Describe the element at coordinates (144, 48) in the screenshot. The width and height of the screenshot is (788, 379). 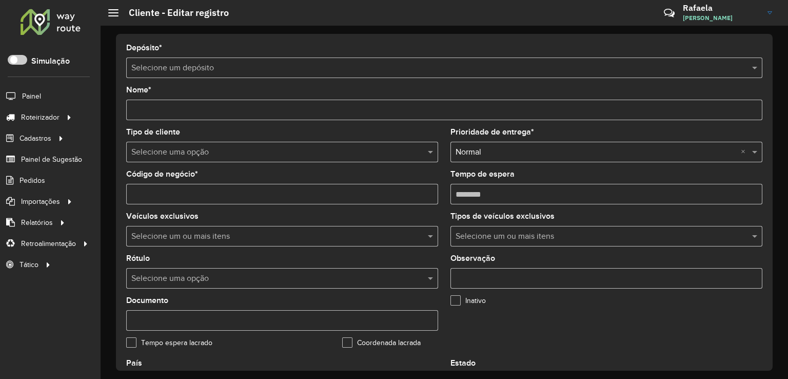
I see `label: Depósito` at that location.